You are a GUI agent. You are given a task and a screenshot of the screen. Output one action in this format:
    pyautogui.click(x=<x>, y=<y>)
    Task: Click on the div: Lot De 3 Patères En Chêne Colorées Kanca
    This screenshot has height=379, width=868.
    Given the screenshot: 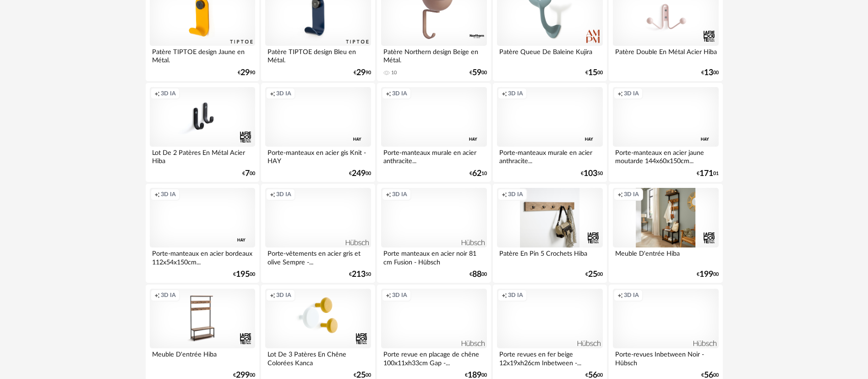 What is the action you would take?
    pyautogui.click(x=318, y=358)
    